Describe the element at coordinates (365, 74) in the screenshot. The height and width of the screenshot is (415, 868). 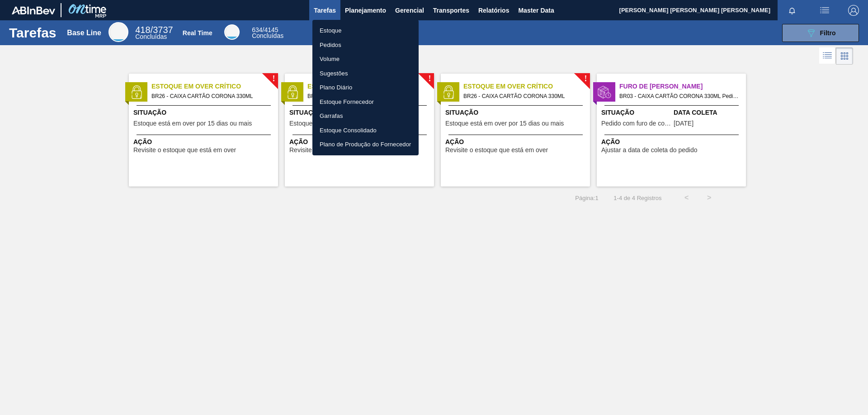
I see `li: Sugestões` at that location.